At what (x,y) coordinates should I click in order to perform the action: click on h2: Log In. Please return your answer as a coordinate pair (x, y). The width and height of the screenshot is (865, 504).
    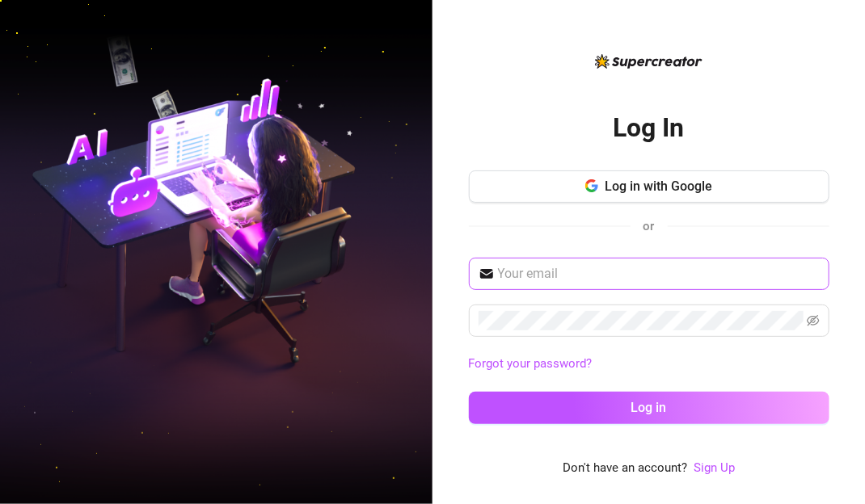
    Looking at the image, I should click on (649, 128).